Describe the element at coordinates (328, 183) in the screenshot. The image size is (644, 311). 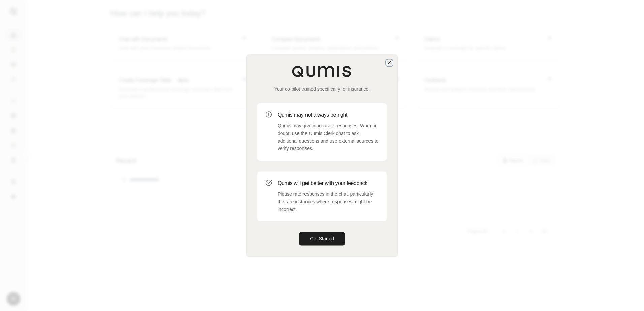
I see `h3: Qumis will get better with your feedback` at that location.